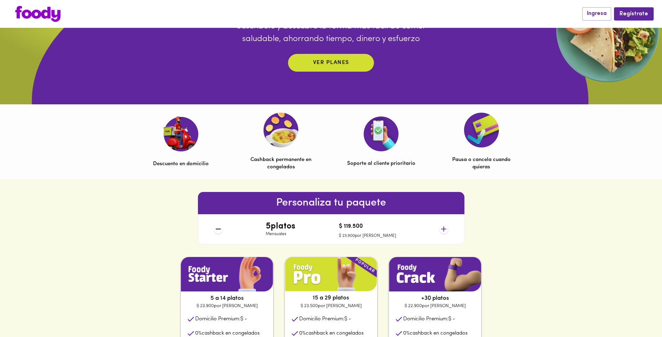 The image size is (662, 337). What do you see at coordinates (381, 164) in the screenshot?
I see `p: Soporte al cliente prioritario` at bounding box center [381, 164].